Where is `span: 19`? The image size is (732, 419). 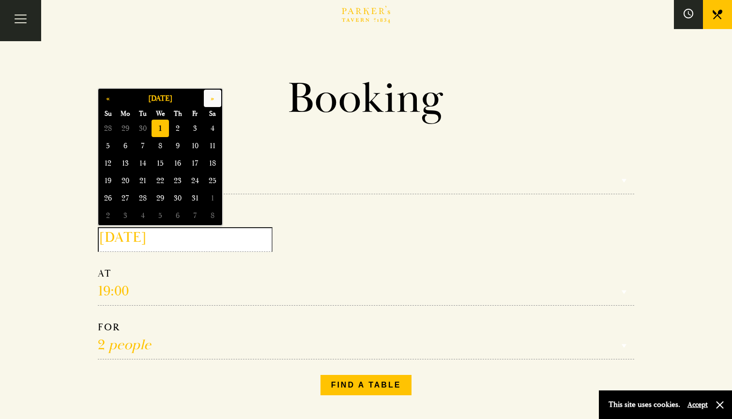
span: 19 is located at coordinates (108, 181).